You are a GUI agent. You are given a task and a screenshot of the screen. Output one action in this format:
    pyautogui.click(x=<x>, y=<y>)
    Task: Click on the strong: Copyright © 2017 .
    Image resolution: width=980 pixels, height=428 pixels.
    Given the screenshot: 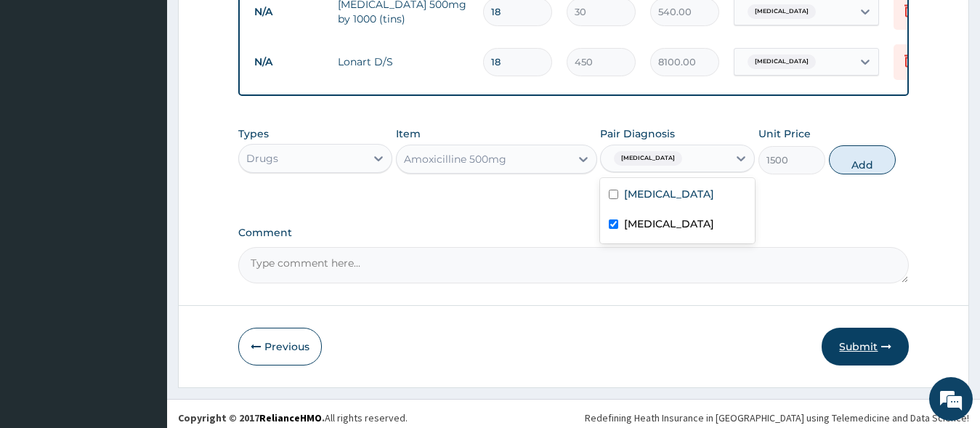 What is the action you would take?
    pyautogui.click(x=252, y=418)
    